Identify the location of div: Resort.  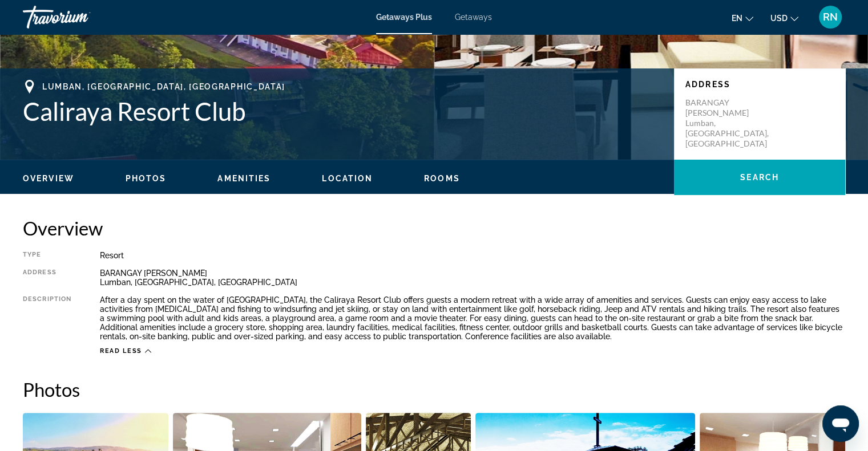
(472, 255).